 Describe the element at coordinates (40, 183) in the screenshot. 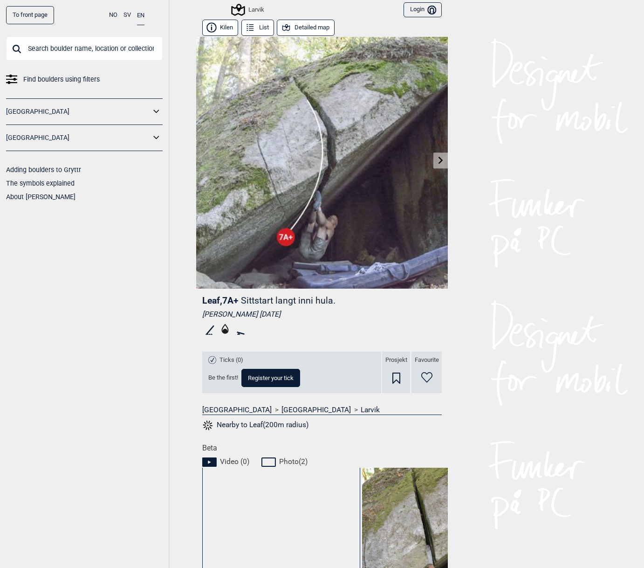

I see `a: The symbols explained` at that location.